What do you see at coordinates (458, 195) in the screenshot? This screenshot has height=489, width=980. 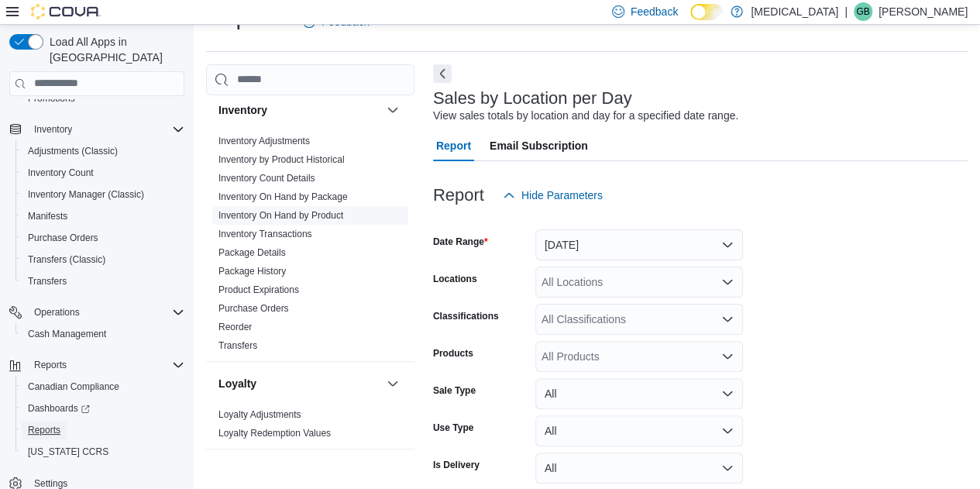 I see `h3: Report` at bounding box center [458, 195].